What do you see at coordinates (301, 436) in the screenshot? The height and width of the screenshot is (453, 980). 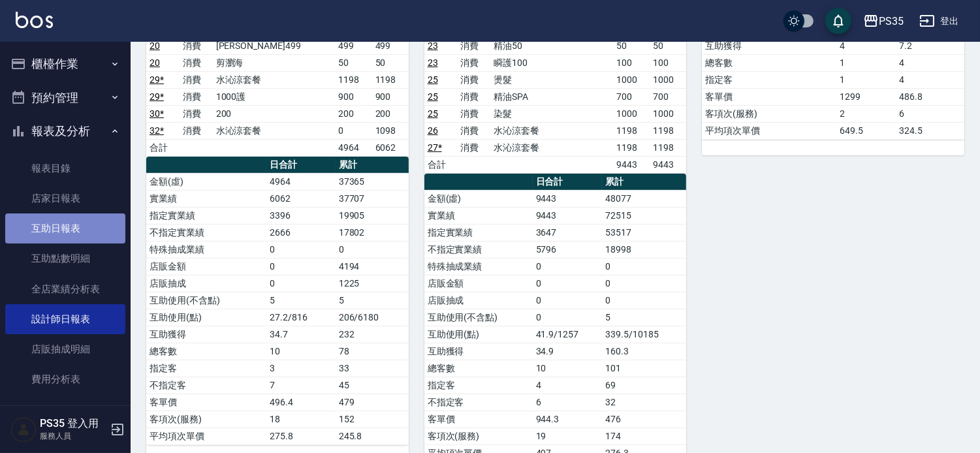 I see `td: 275.8` at bounding box center [301, 436].